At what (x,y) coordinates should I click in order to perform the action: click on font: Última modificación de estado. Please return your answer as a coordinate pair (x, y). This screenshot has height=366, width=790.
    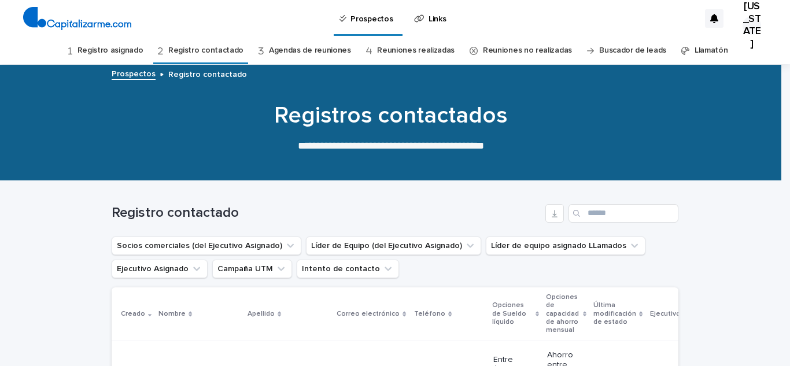
    Looking at the image, I should click on (615, 313).